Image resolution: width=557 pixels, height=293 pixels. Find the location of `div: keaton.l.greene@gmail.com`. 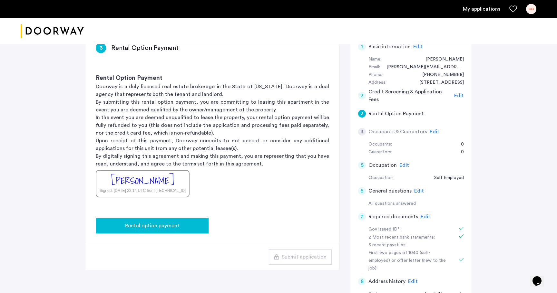

div: keaton.l.greene@gmail.com is located at coordinates (422, 67).